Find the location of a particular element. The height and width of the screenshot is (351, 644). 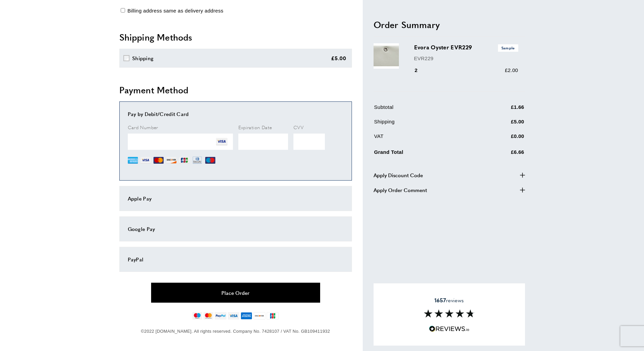

span: £2.00 is located at coordinates (511, 70).